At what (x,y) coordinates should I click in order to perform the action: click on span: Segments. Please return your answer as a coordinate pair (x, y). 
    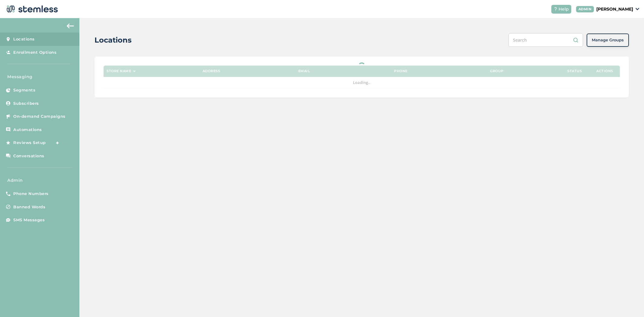
    Looking at the image, I should click on (24, 90).